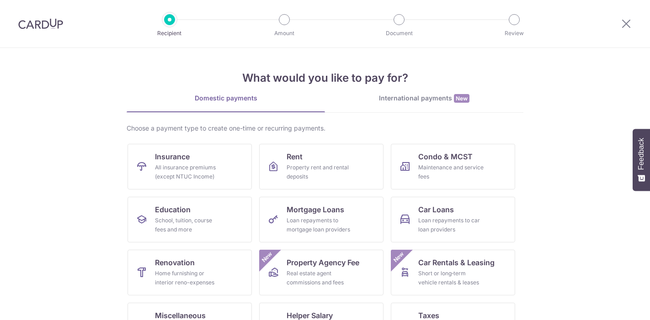  What do you see at coordinates (321, 273) in the screenshot?
I see `a: Property Agency FeeReal estate agent commissions and feesNew` at bounding box center [321, 273].